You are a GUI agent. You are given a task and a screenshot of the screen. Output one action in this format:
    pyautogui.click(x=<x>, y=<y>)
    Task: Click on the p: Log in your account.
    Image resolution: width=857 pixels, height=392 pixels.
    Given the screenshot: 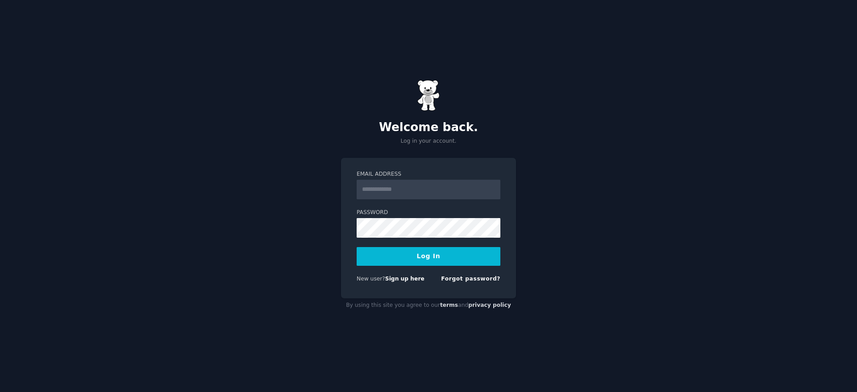 What is the action you would take?
    pyautogui.click(x=428, y=141)
    